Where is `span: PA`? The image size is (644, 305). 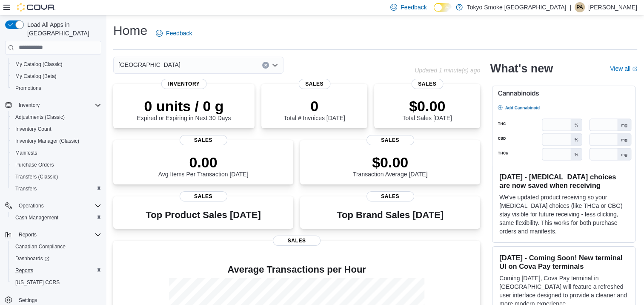 span: PA is located at coordinates (579, 7).